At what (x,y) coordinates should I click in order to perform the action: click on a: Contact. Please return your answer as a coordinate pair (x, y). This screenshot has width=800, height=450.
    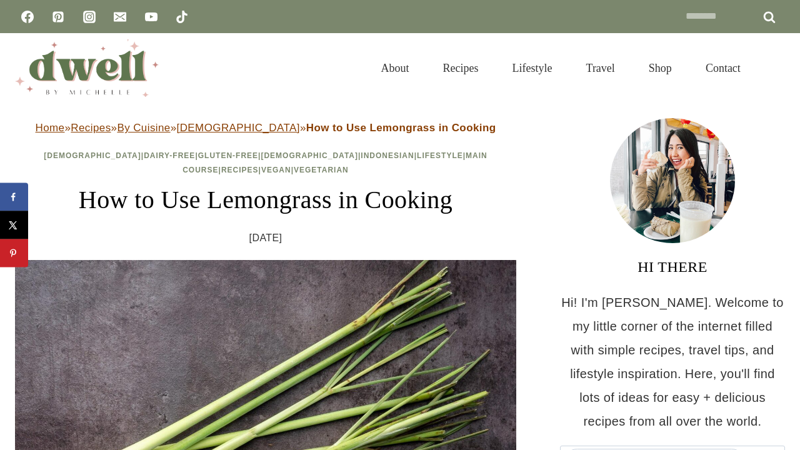
    Looking at the image, I should click on (723, 68).